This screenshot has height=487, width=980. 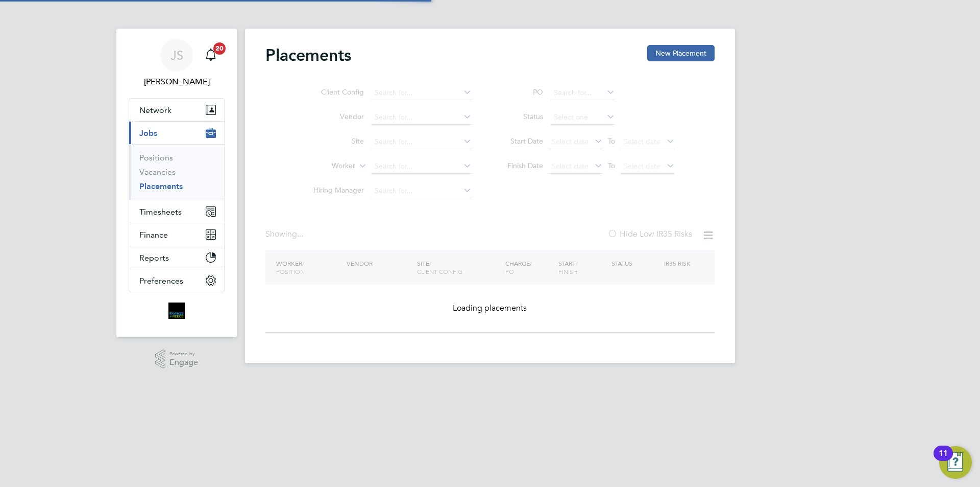 What do you see at coordinates (177, 359) in the screenshot?
I see `a: Powered byEngage` at bounding box center [177, 359].